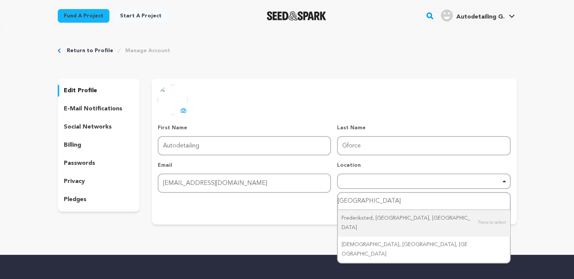 The width and height of the screenshot is (574, 279). What do you see at coordinates (99, 163) in the screenshot?
I see `button: passwords` at bounding box center [99, 163].